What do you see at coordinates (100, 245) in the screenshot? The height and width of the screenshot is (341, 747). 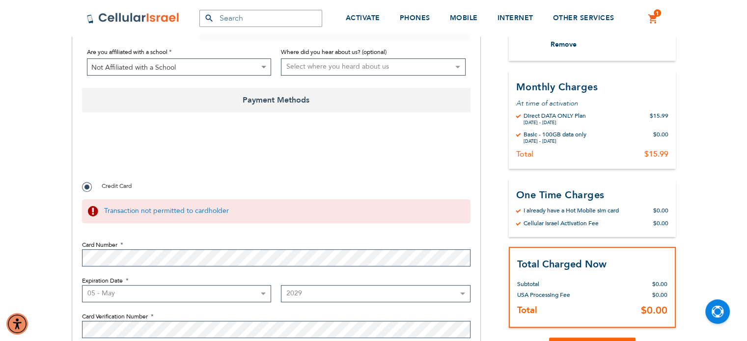 I see `span: Card Number` at bounding box center [100, 245].